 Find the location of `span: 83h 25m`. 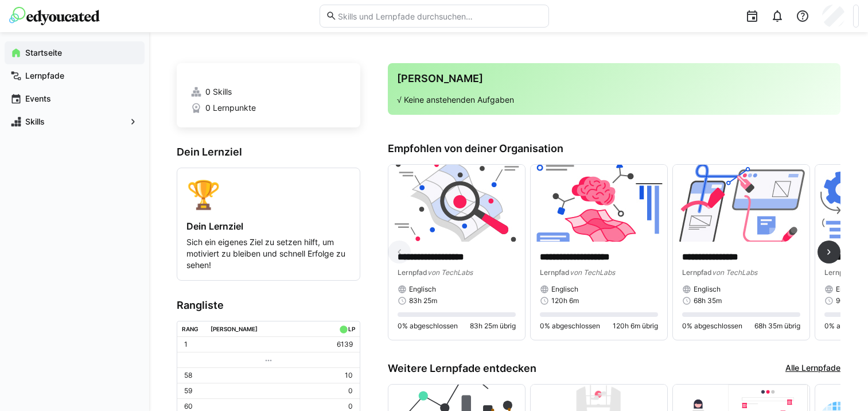

span: 83h 25m is located at coordinates (423, 301).